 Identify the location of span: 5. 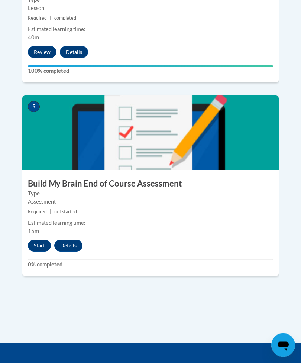
(34, 107).